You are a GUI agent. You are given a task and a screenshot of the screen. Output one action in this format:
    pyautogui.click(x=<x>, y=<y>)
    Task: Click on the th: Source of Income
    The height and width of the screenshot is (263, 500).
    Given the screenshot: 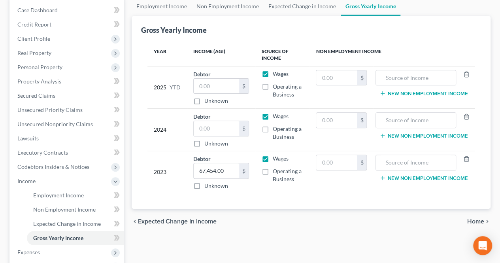 What is the action you would take?
    pyautogui.click(x=283, y=55)
    